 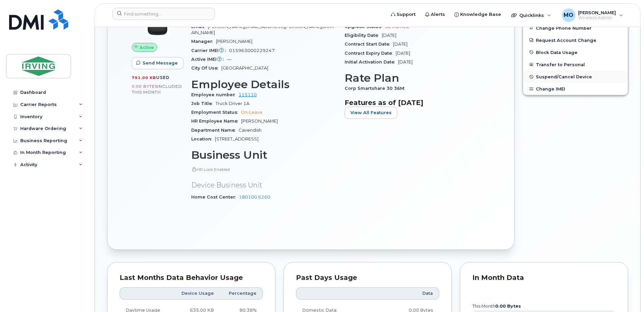 I want to click on button: Change Phone Number, so click(x=576, y=28).